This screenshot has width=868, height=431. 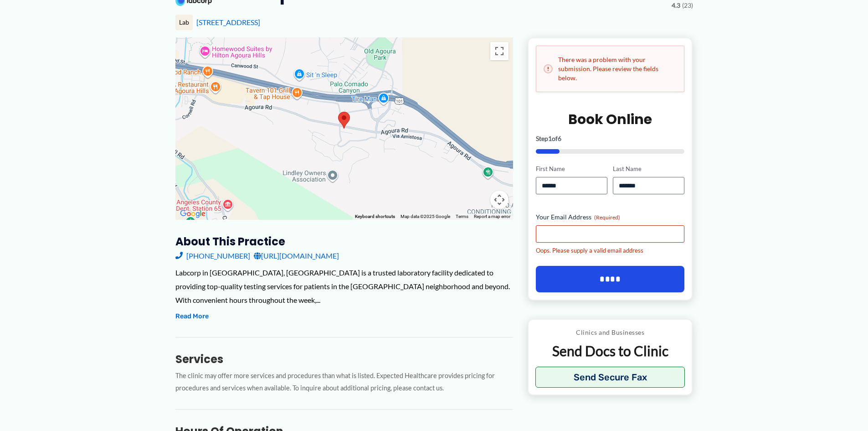 I want to click on span: Map data ©2025 Google, so click(x=425, y=216).